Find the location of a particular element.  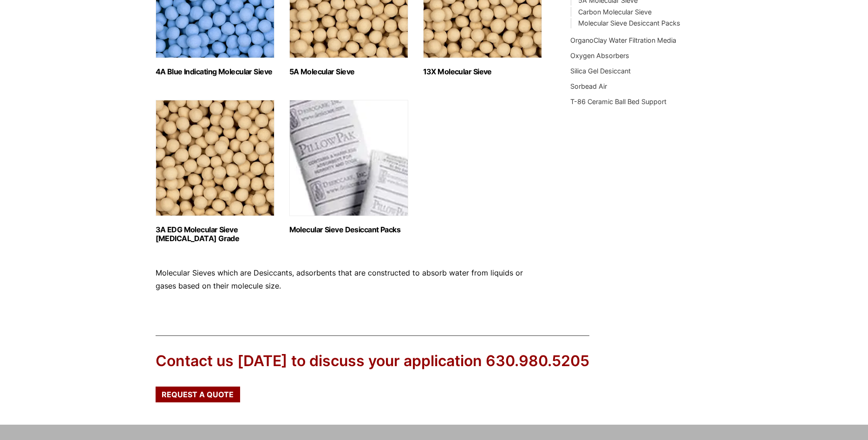

a: Oxygen Absorbers is located at coordinates (600, 55).